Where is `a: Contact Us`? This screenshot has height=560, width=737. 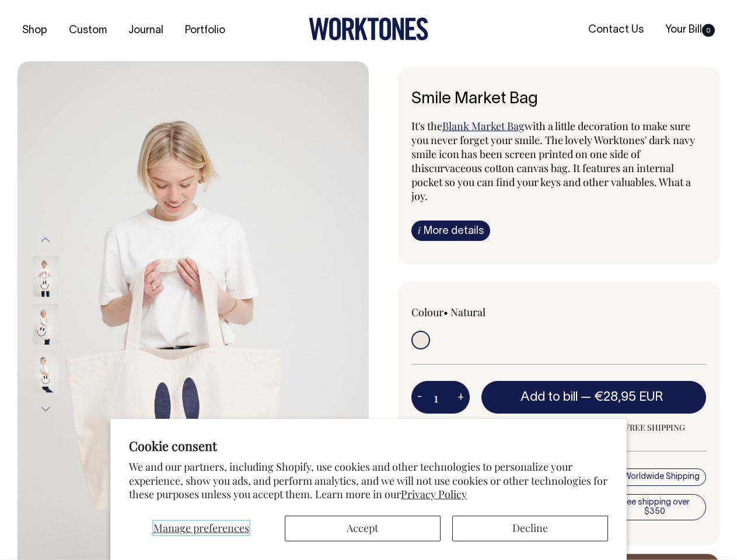
a: Contact Us is located at coordinates (615, 30).